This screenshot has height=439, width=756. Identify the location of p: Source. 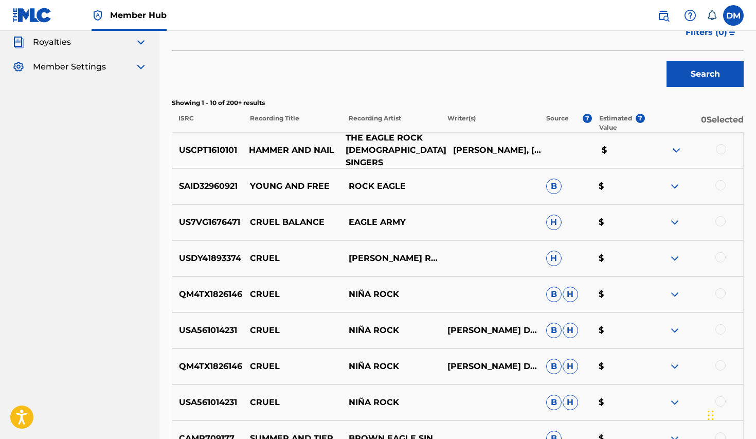
(558, 123).